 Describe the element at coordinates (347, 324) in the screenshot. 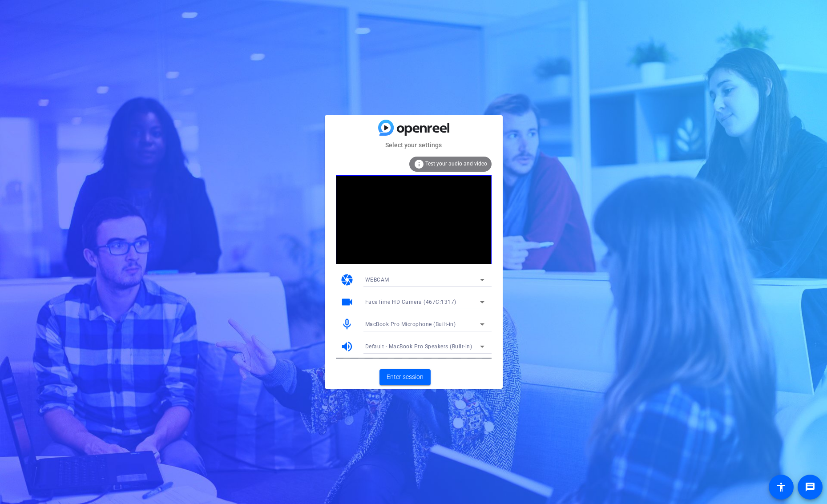

I see `mat-icon: mic_none` at that location.